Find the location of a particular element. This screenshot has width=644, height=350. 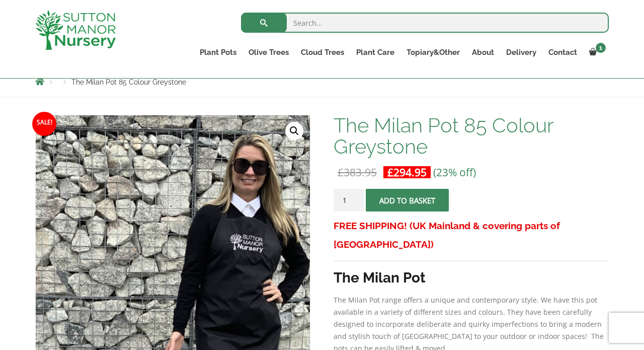

a: Cloud Trees is located at coordinates (323, 52).